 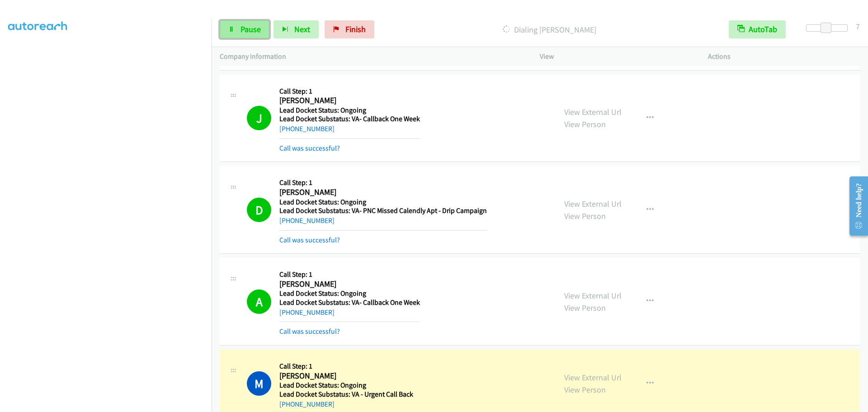 I want to click on div: Need help?, so click(x=17, y=31).